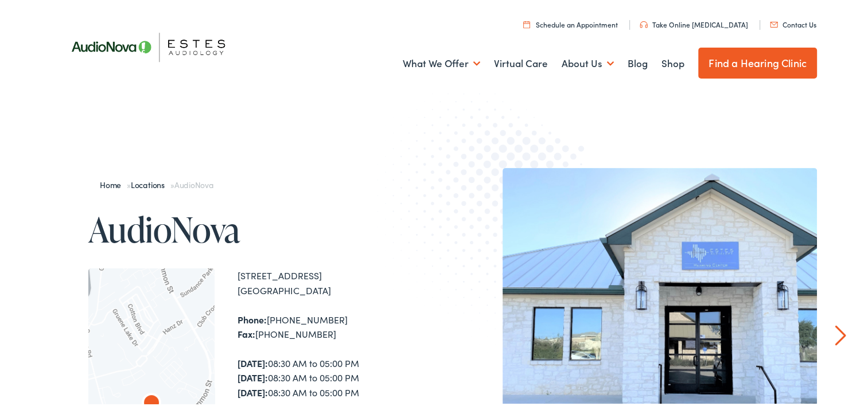 This screenshot has width=868, height=406. Describe the element at coordinates (113, 183) in the screenshot. I see `a: Home` at that location.